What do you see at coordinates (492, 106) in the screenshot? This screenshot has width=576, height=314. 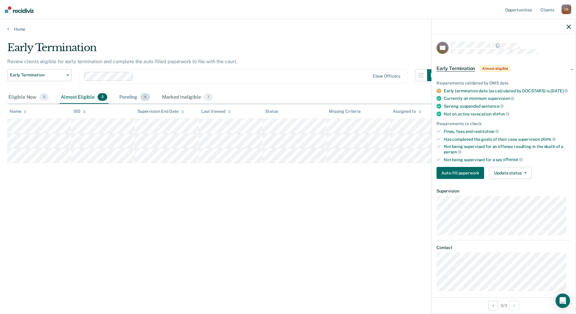 I see `span: sentence` at bounding box center [492, 106].